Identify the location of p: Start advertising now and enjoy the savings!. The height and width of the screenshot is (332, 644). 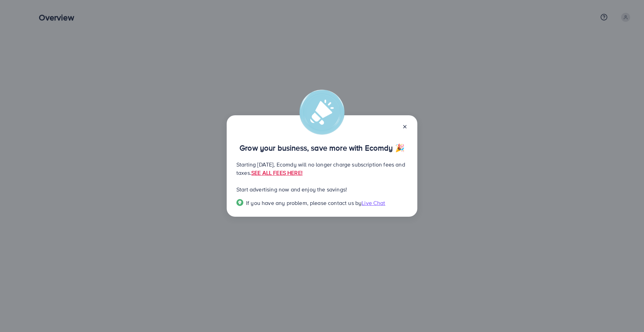
(322, 190).